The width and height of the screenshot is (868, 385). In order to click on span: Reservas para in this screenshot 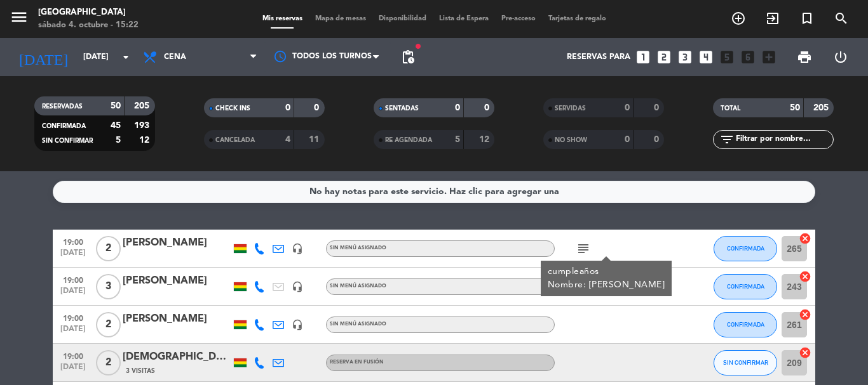, I will do `click(599, 57)`.